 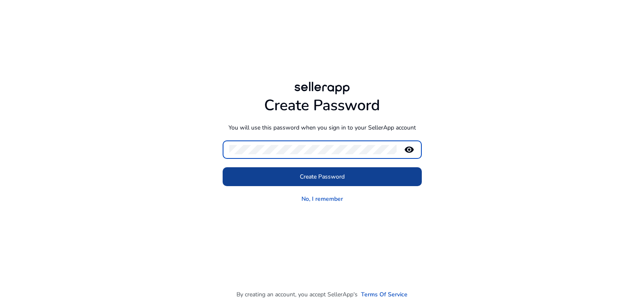 I want to click on button: Create Password, so click(x=322, y=177).